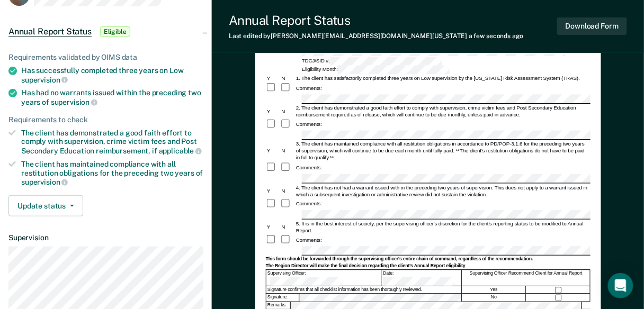  What do you see at coordinates (375, 70) in the screenshot?
I see `div: Eligibility Month:` at bounding box center [375, 70].